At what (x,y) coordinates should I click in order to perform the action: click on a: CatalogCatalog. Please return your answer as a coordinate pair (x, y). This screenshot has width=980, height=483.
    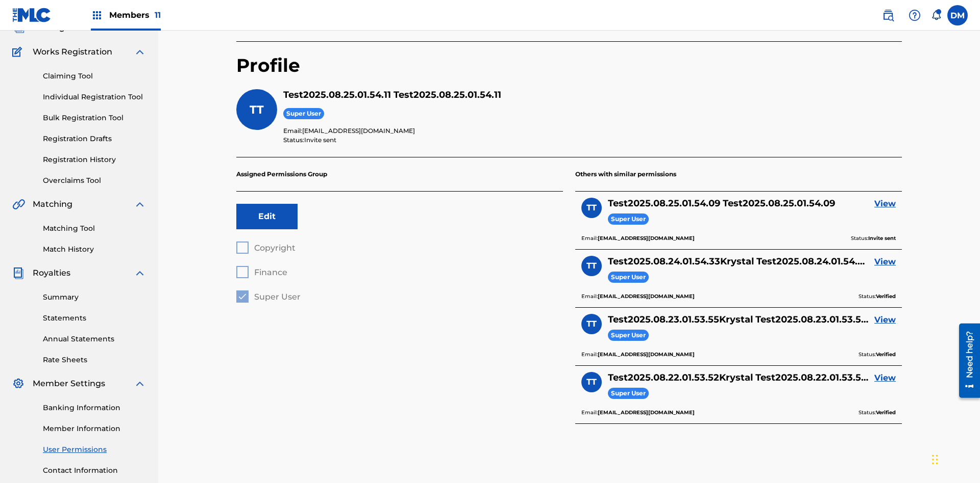
    Looking at the image, I should click on (38, 28).